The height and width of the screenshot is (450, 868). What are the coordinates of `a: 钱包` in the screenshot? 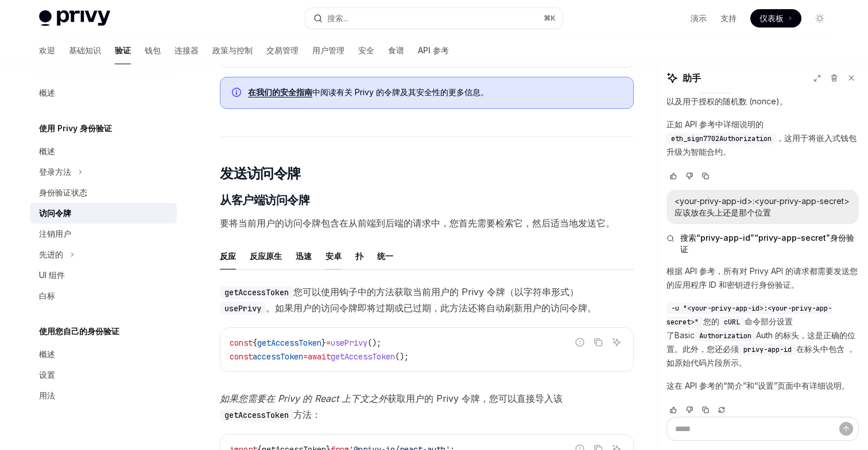 It's located at (152, 51).